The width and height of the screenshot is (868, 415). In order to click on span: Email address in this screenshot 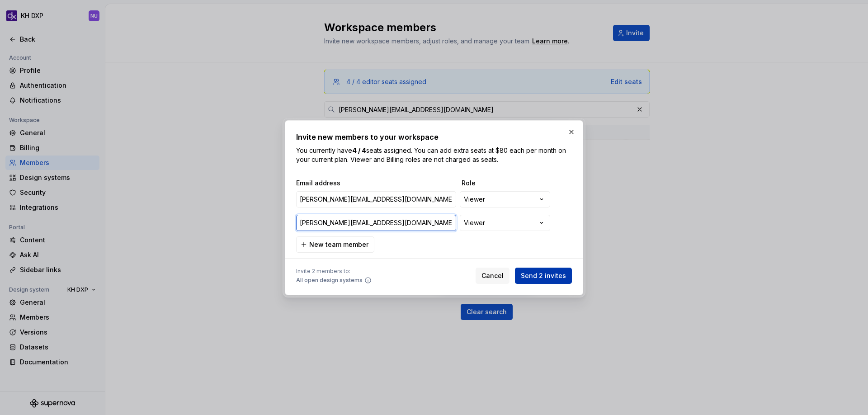, I will do `click(377, 183)`.